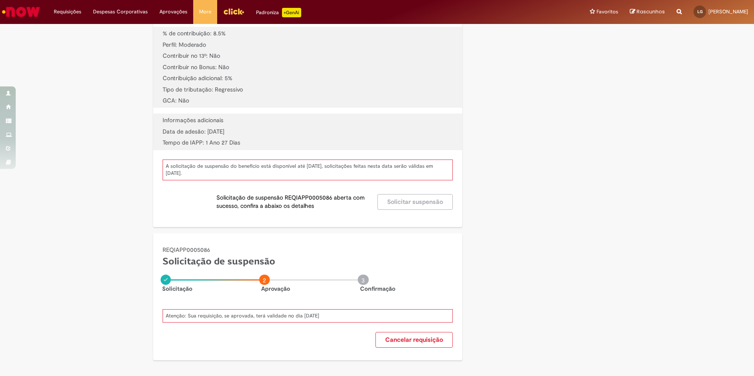  What do you see at coordinates (295, 202) in the screenshot?
I see `p: Solicitação de suspensão REQIAPP0005086 aberta com sucesso, confira a abaixo os detalhes` at bounding box center [295, 202].